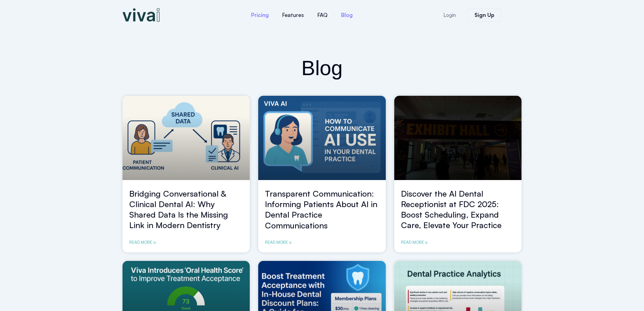 Image resolution: width=644 pixels, height=311 pixels. I want to click on nav: Menu, so click(302, 15).